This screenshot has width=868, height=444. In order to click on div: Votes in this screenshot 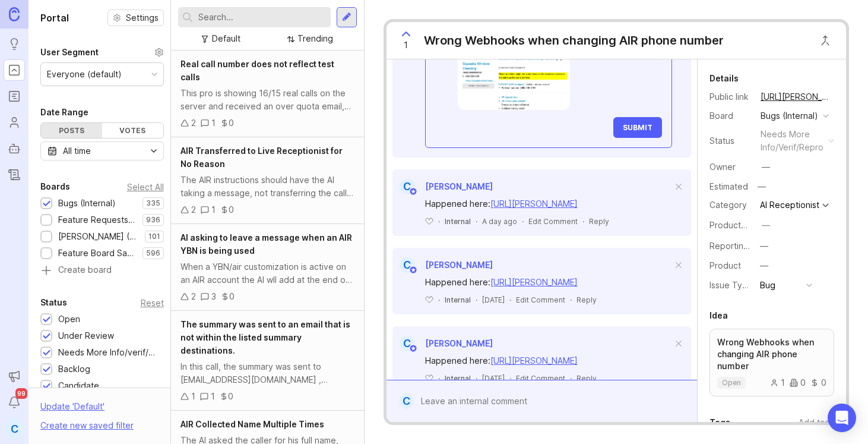, I will do `click(133, 130)`.